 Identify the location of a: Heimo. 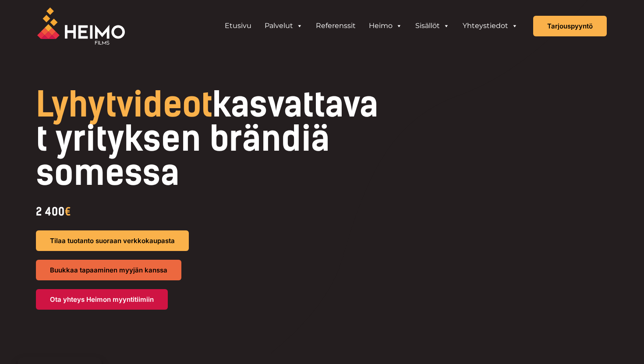
(386, 26).